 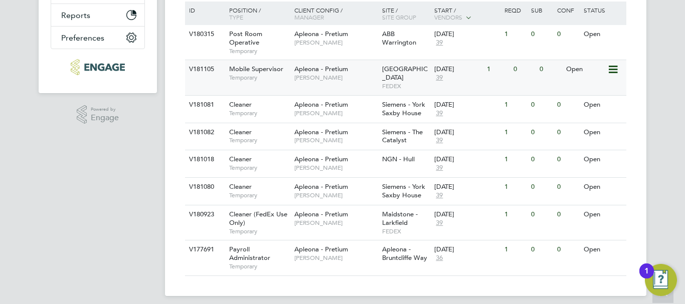 I want to click on div: Position /, so click(x=257, y=14).